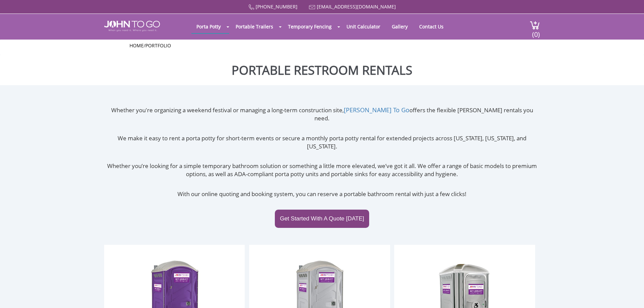  What do you see at coordinates (322, 194) in the screenshot?
I see `p: With our online quoting and booking system, you can reserve a portable bathroom rental with just ...` at bounding box center [322, 194].